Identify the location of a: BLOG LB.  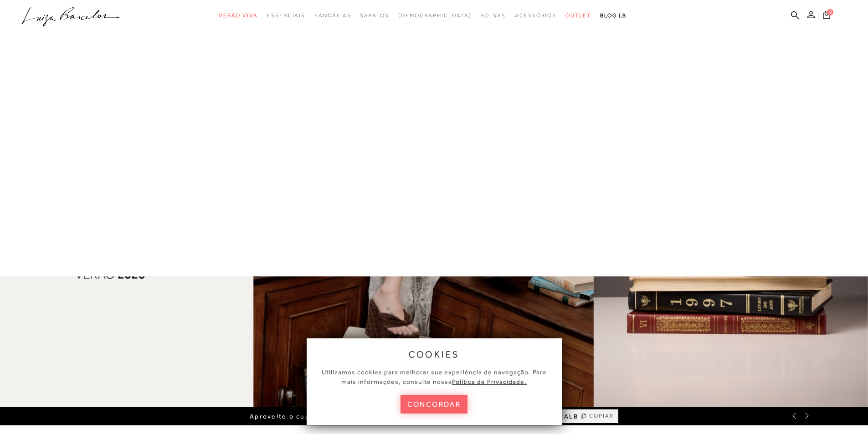
(613, 16).